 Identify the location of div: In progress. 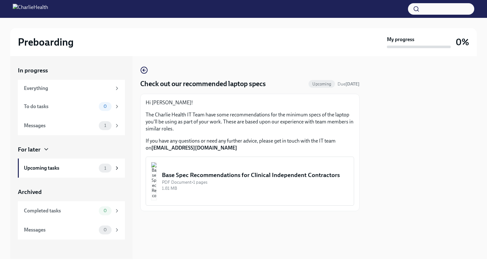
(71, 70).